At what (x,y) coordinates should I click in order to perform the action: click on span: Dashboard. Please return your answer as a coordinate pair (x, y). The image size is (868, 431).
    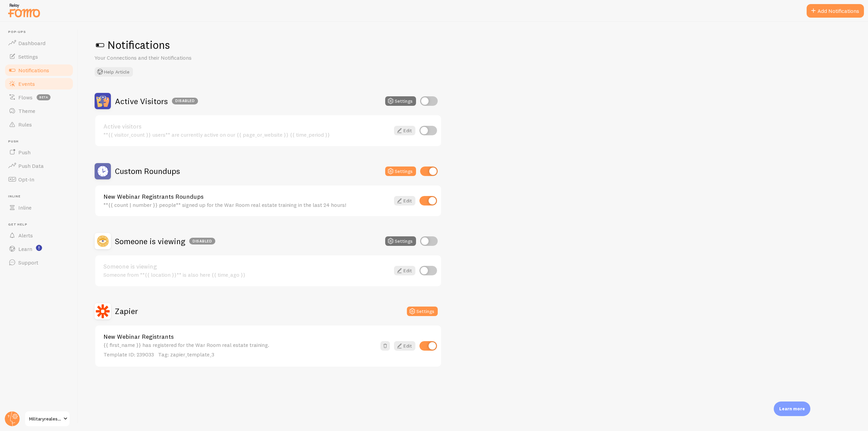
    Looking at the image, I should click on (32, 43).